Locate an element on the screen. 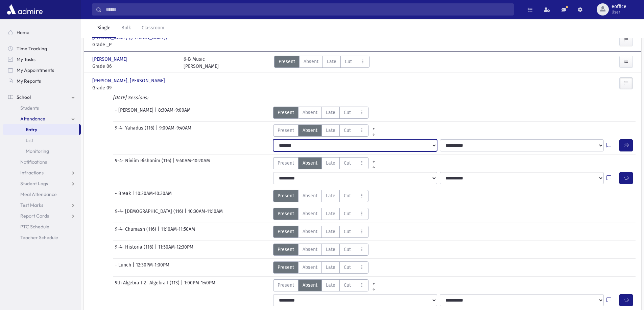 This screenshot has height=310, width=644. span: 1:00PM-1:40PM is located at coordinates (199, 285).